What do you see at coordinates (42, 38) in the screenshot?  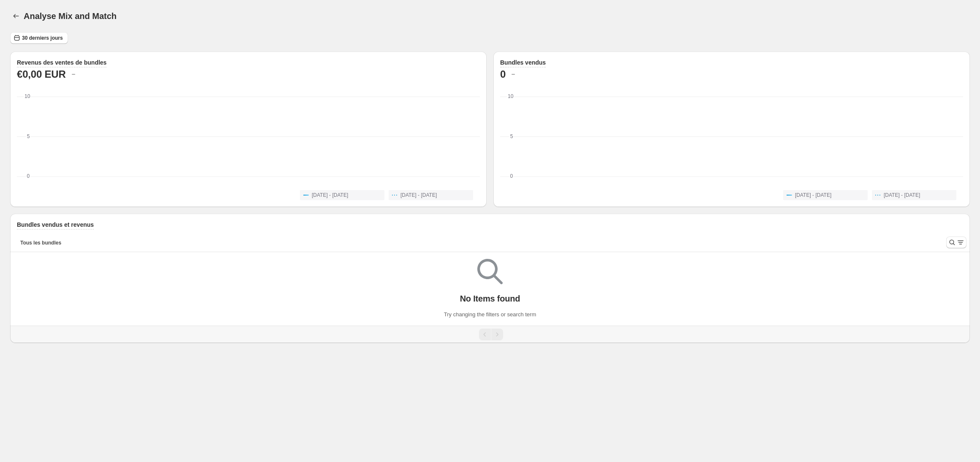 I see `span: 30 derniers jours` at bounding box center [42, 38].